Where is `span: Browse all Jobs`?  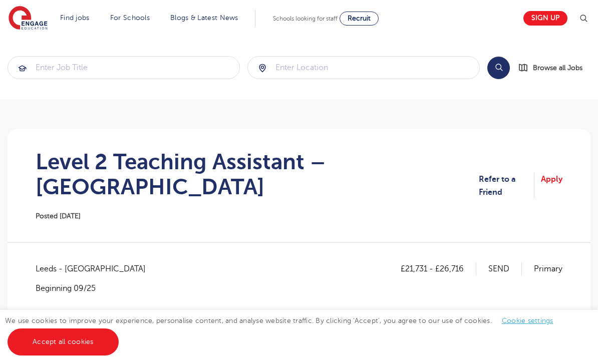
span: Browse all Jobs is located at coordinates (557, 68).